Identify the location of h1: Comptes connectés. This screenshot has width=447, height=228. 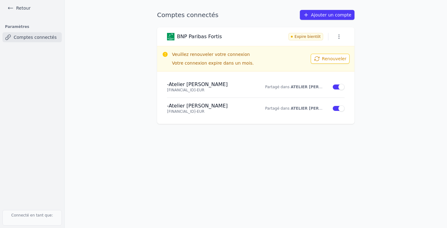
(188, 15).